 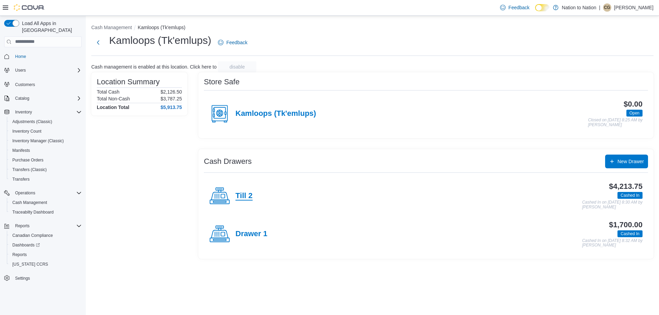 I want to click on input: Dark Mode, so click(x=542, y=8).